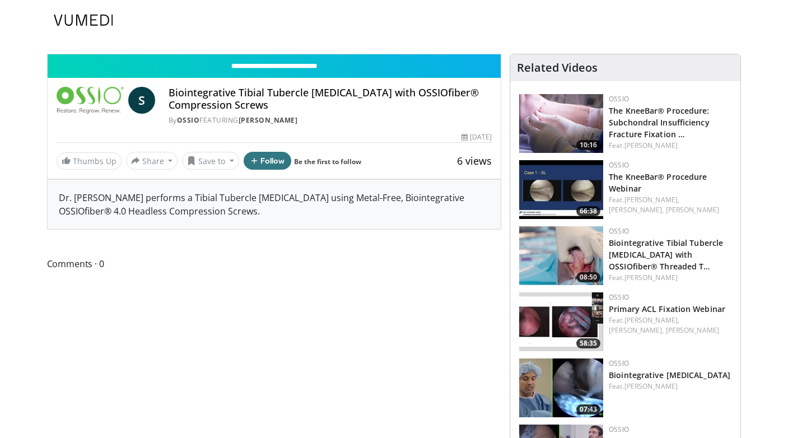  Describe the element at coordinates (152, 161) in the screenshot. I see `button: Share` at that location.